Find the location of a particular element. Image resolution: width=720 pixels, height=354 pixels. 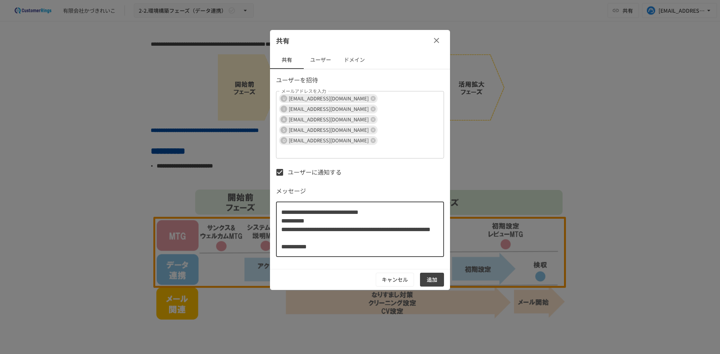

div: O is located at coordinates (284, 141).